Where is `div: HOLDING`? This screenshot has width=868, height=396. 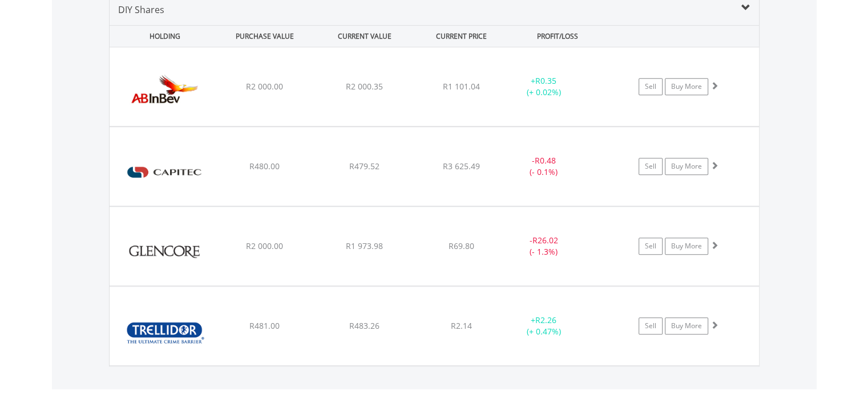 div: HOLDING is located at coordinates (162, 36).